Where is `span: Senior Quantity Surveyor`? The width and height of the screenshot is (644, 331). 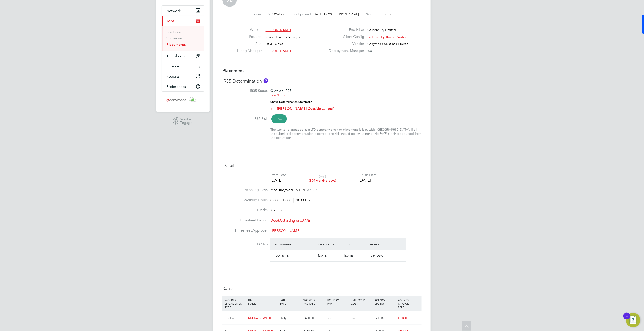 span: Senior Quantity Surveyor is located at coordinates (283, 37).